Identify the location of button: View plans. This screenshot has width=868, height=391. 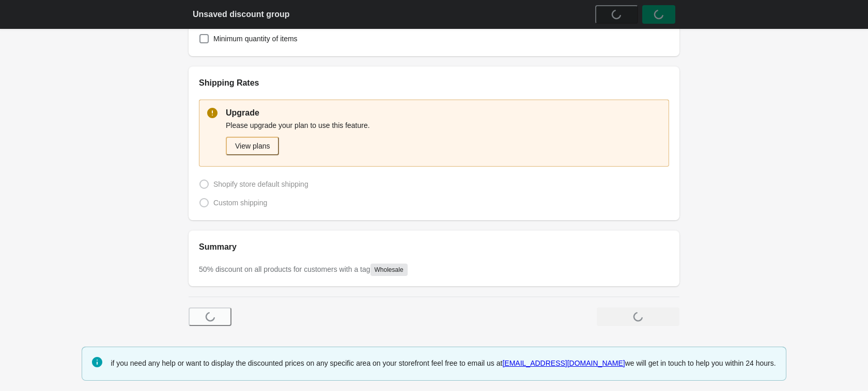
(252, 146).